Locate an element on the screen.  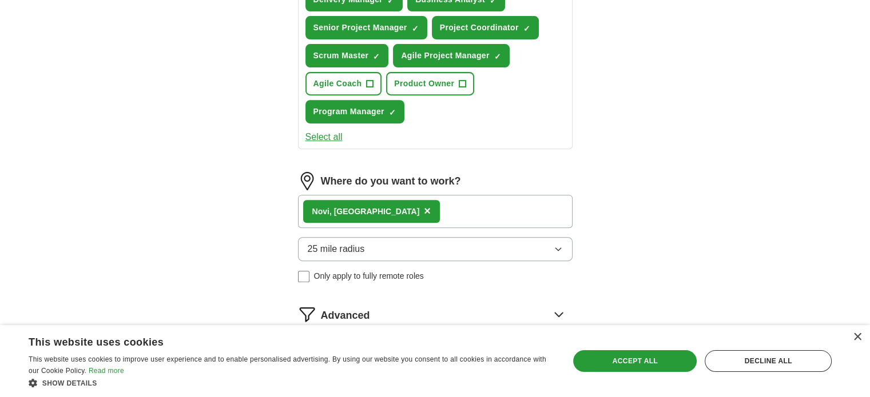
span: Show details is located at coordinates (70, 384).